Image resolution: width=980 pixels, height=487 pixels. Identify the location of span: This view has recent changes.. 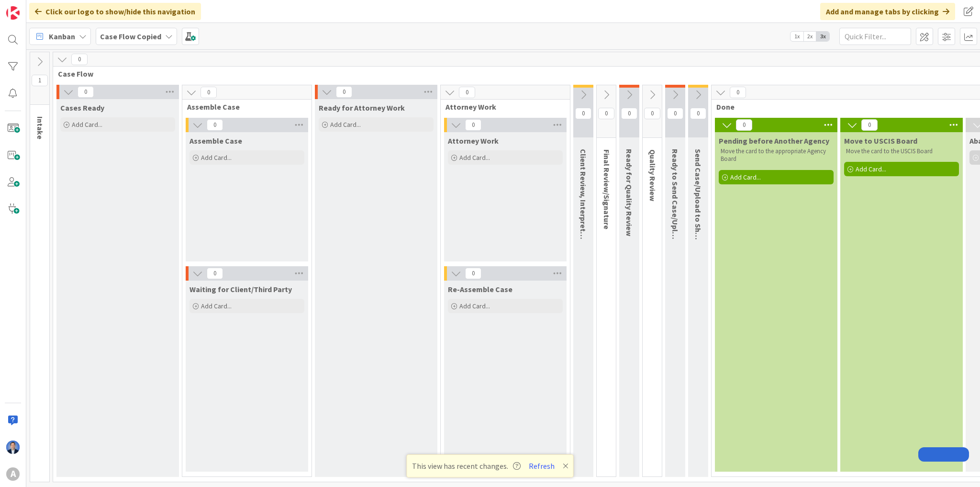
(466, 465).